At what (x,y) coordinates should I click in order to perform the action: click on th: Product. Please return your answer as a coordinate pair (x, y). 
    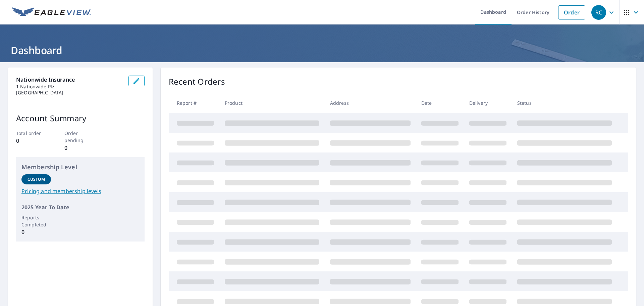
    Looking at the image, I should click on (272, 103).